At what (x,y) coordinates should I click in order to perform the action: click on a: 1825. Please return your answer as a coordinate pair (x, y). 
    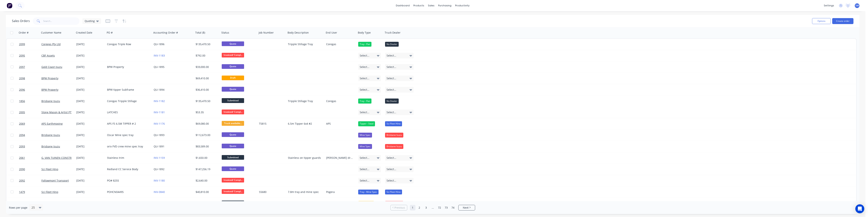
    Looking at the image, I should click on (30, 203).